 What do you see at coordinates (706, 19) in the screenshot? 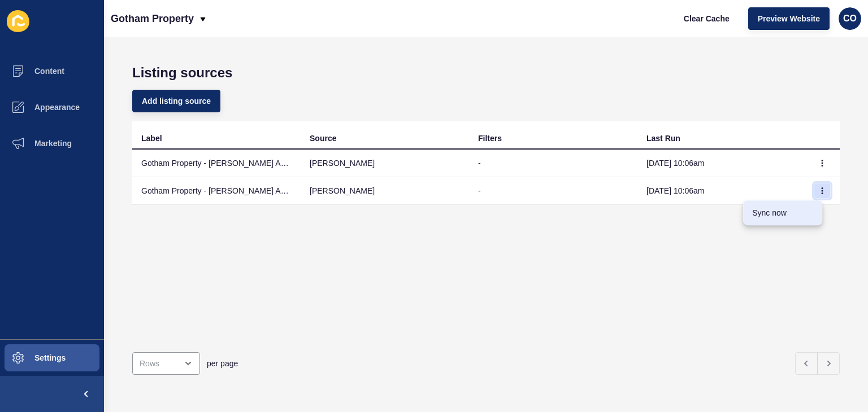
I see `button: Clear Cache` at bounding box center [706, 19].